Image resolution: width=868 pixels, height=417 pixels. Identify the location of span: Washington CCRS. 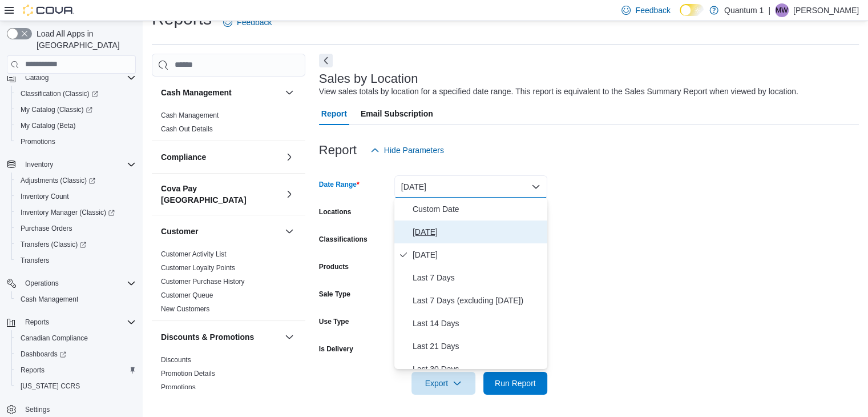
(76, 386).